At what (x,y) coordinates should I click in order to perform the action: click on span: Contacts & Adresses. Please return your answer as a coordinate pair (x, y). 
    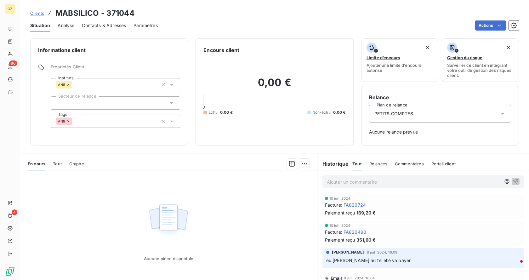
    Looking at the image, I should click on (104, 26).